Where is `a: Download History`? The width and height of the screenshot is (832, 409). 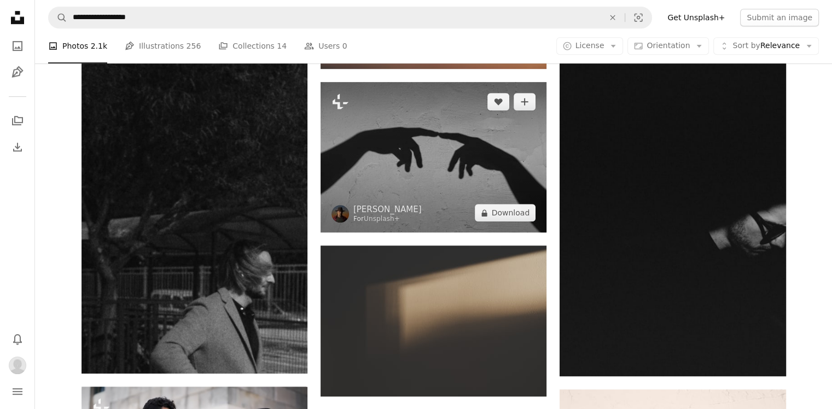
a: Download History is located at coordinates (17, 147).